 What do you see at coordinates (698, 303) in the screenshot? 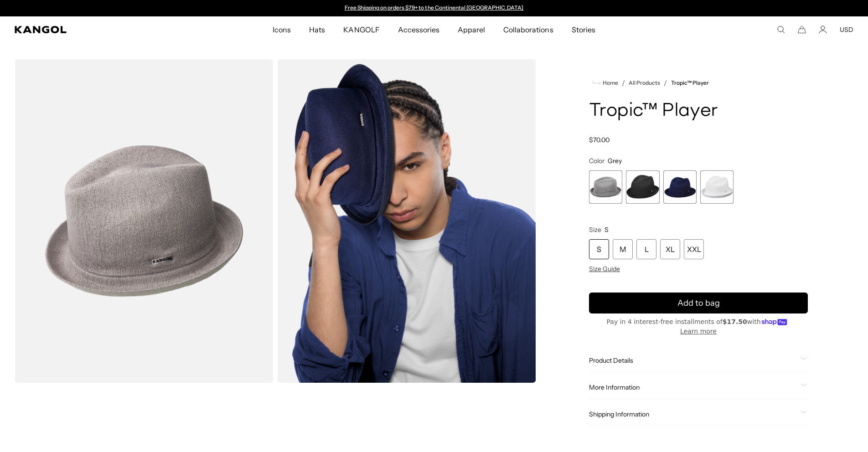
I see `button: Add to bag` at bounding box center [698, 303].